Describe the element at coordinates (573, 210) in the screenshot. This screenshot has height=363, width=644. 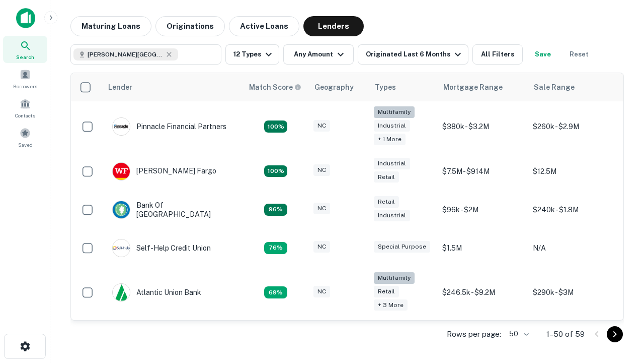
I see `td: $240k - $1.8M` at that location.